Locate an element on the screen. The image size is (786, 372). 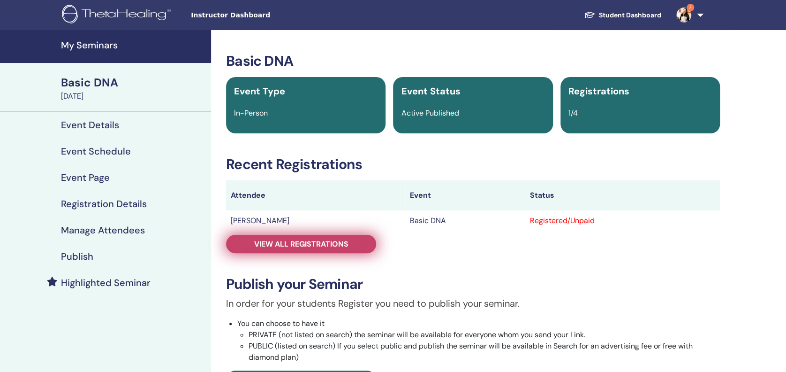
h4: Registration Details is located at coordinates (104, 204).